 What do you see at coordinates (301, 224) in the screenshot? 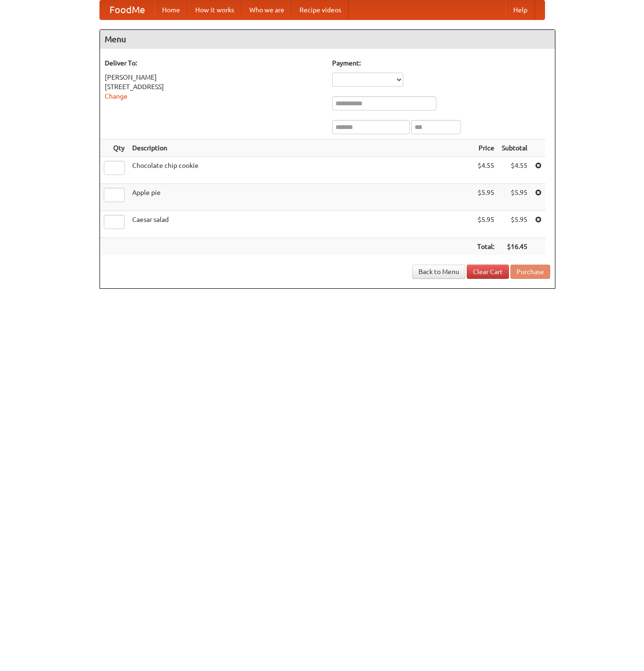
I see `td: Caesar salad` at bounding box center [301, 224].